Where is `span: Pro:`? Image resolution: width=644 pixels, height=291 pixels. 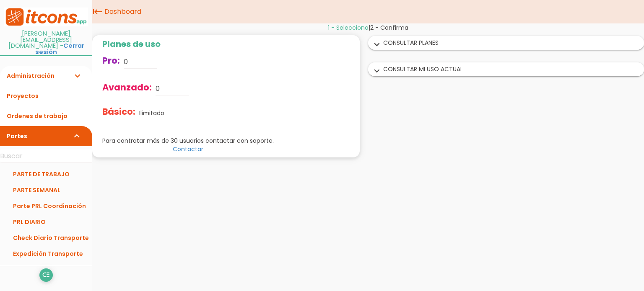 span: Pro: is located at coordinates (111, 61).